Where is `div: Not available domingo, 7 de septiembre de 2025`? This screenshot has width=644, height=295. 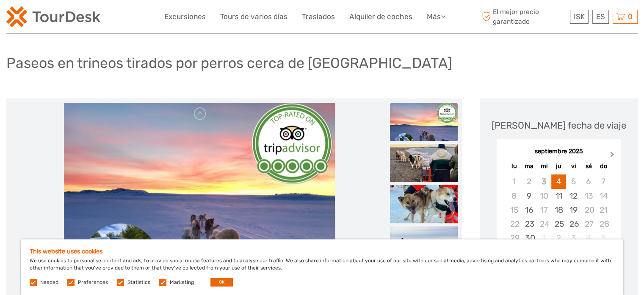
div: Not available domingo, 7 de septiembre de 2025 is located at coordinates (604, 181).